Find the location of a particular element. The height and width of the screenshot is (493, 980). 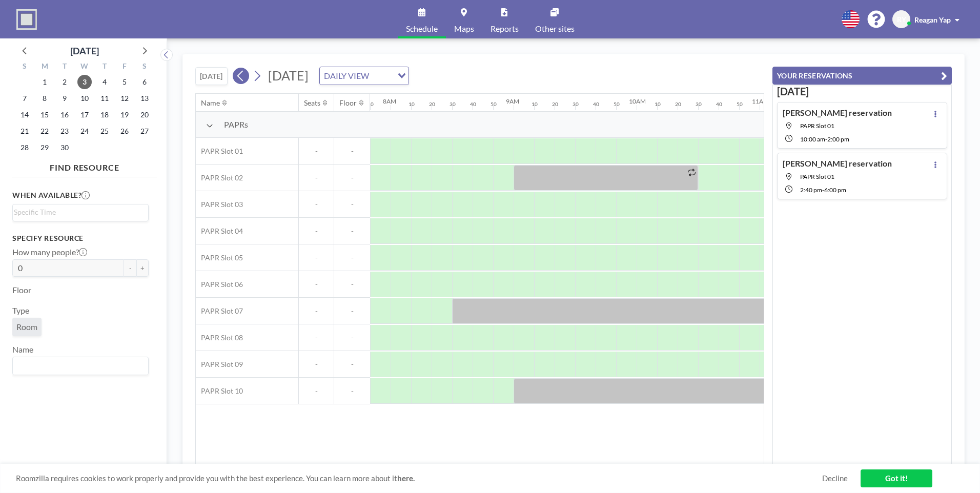

span: Thursday, September 25, 2025 is located at coordinates (104, 131).